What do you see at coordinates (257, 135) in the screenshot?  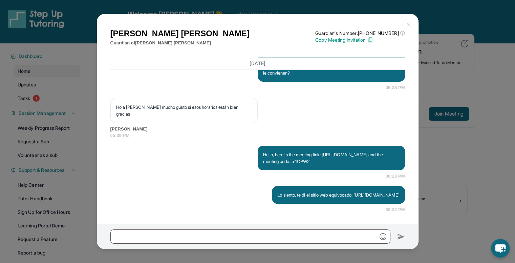 I see `span: 05:39 PM` at bounding box center [257, 135].